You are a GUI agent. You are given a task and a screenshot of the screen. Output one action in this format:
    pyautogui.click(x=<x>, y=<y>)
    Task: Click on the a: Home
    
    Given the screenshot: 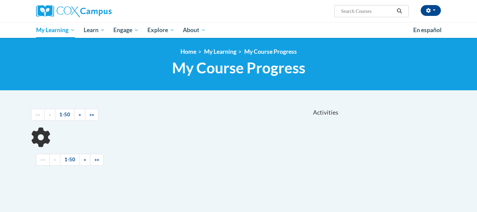 What is the action you would take?
    pyautogui.click(x=188, y=51)
    